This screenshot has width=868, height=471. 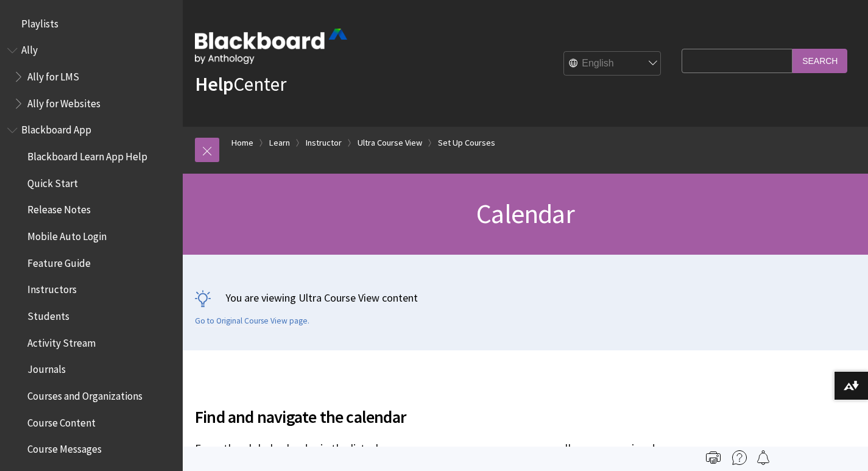 I want to click on span: Instructors, so click(x=52, y=287).